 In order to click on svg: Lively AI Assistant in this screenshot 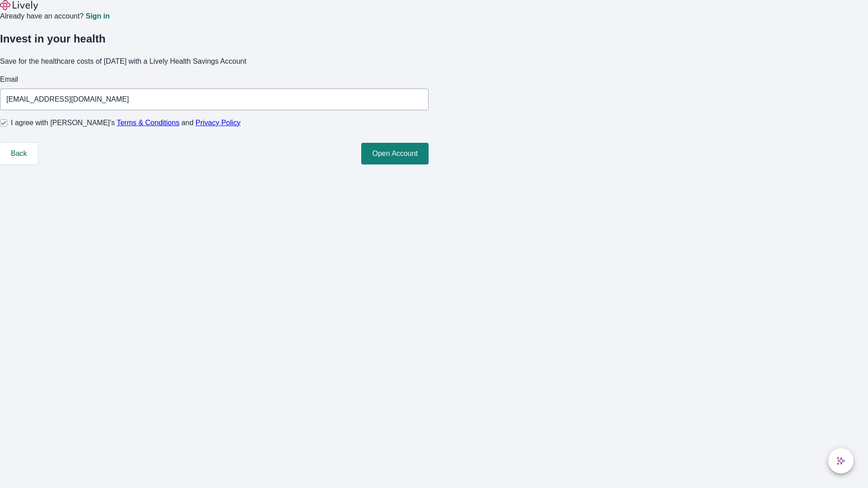, I will do `click(840, 461)`.